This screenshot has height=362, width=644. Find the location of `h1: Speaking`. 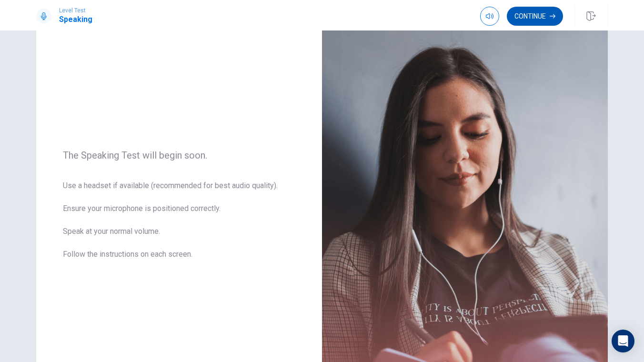

h1: Speaking is located at coordinates (76, 19).